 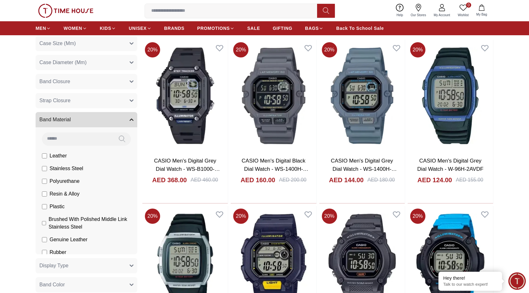 What do you see at coordinates (517, 281) in the screenshot?
I see `div: Chat Widget` at bounding box center [517, 281].